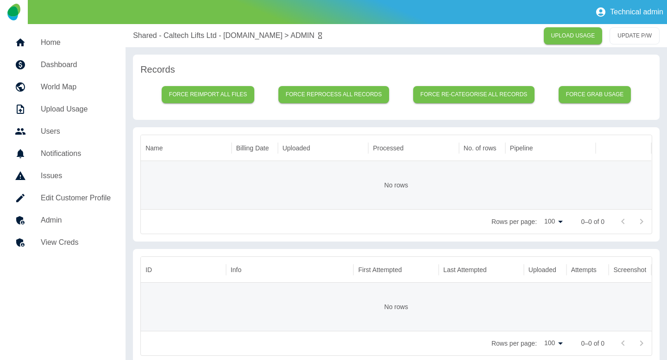  What do you see at coordinates (154, 148) in the screenshot?
I see `div: Name` at bounding box center [154, 148].